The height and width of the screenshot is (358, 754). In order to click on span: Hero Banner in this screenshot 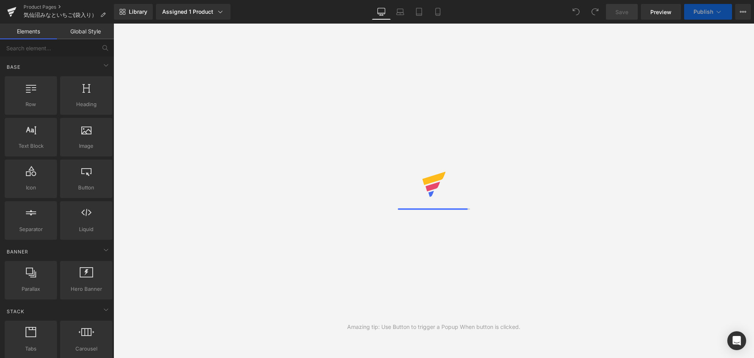, I will do `click(86, 289)`.